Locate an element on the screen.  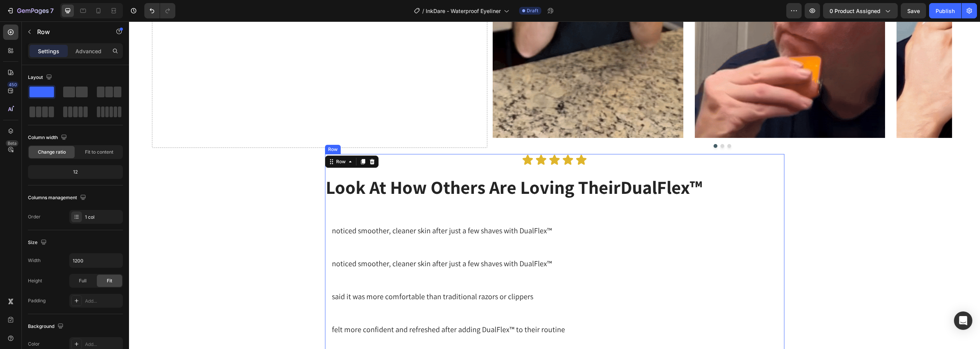
div: 1 col is located at coordinates (103, 218).